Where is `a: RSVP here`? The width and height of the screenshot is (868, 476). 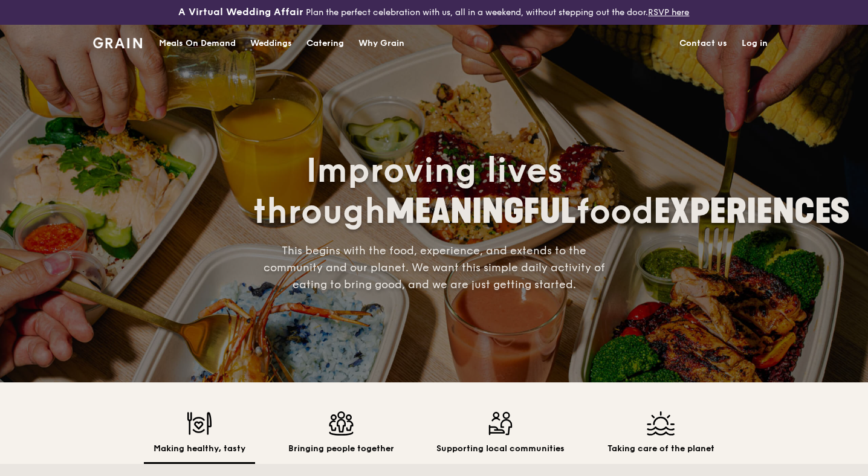
a: RSVP here is located at coordinates (668, 12).